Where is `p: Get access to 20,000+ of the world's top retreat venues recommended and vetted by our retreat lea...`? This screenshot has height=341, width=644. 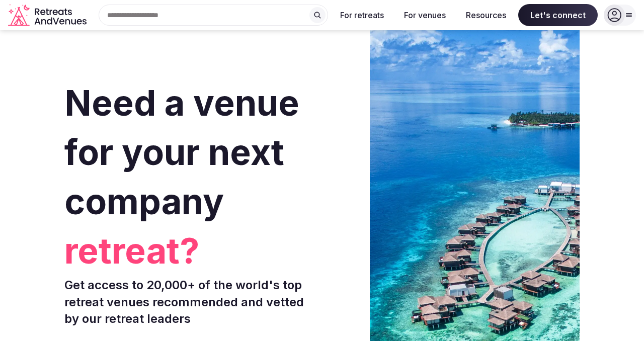 p: Get access to 20,000+ of the world's top retreat venues recommended and vetted by our retreat lea... is located at coordinates (191, 302).